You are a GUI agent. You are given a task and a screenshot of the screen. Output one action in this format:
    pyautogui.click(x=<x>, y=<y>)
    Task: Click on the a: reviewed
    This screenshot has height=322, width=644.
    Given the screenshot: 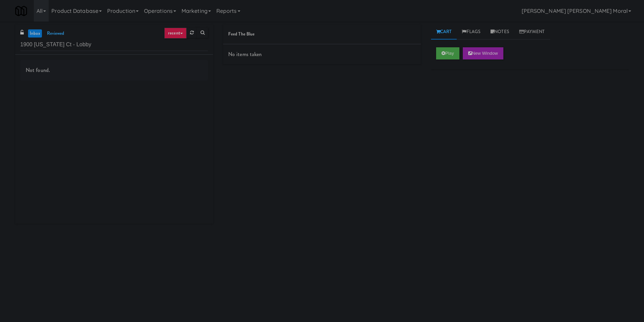 What is the action you would take?
    pyautogui.click(x=56, y=33)
    